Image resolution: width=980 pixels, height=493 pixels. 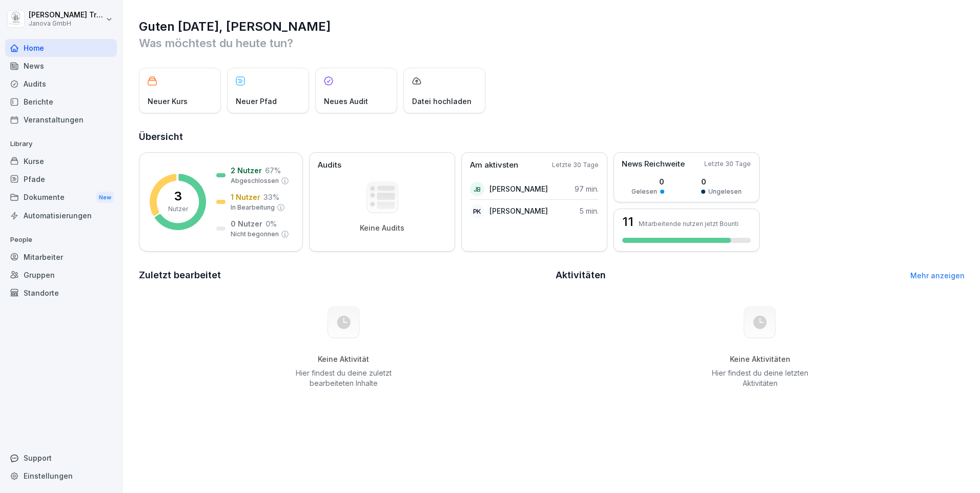 What do you see at coordinates (589, 211) in the screenshot?
I see `p: 5 min.` at bounding box center [589, 211].